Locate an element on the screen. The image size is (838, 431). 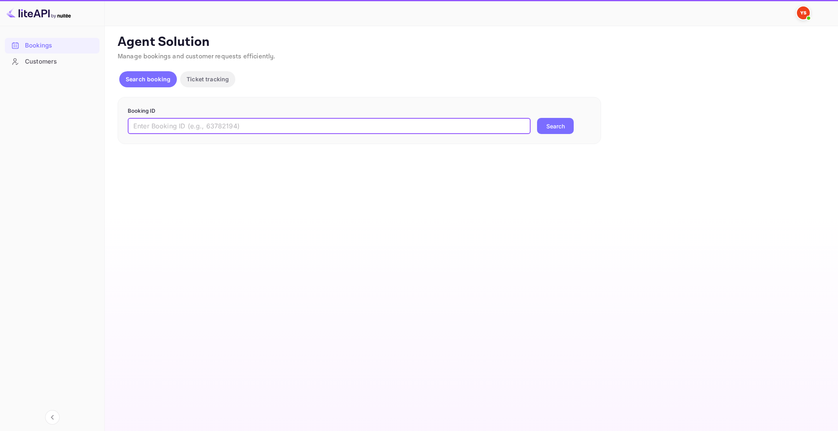
input: Enter Booking ID (e.g., 63782194) is located at coordinates (329, 126).